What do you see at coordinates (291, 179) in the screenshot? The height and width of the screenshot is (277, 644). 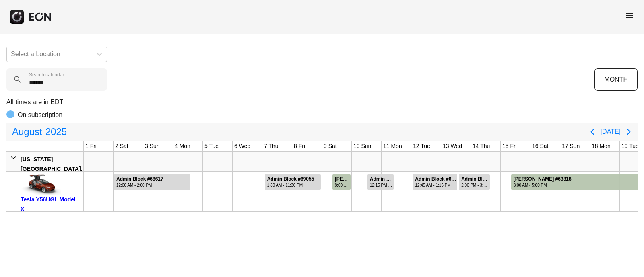 I see `div: Admin Block #69055` at bounding box center [291, 179].